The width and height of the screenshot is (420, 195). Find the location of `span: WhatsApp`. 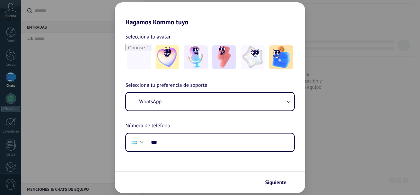

span: WhatsApp is located at coordinates (150, 101).